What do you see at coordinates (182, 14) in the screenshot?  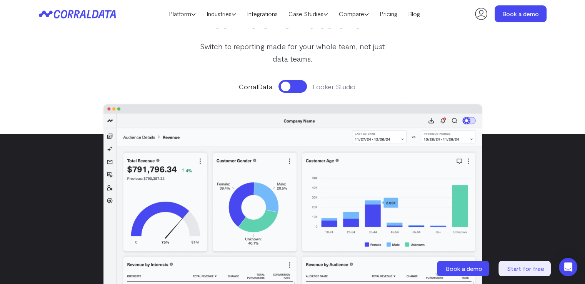 I see `a: Platform` at bounding box center [182, 14].